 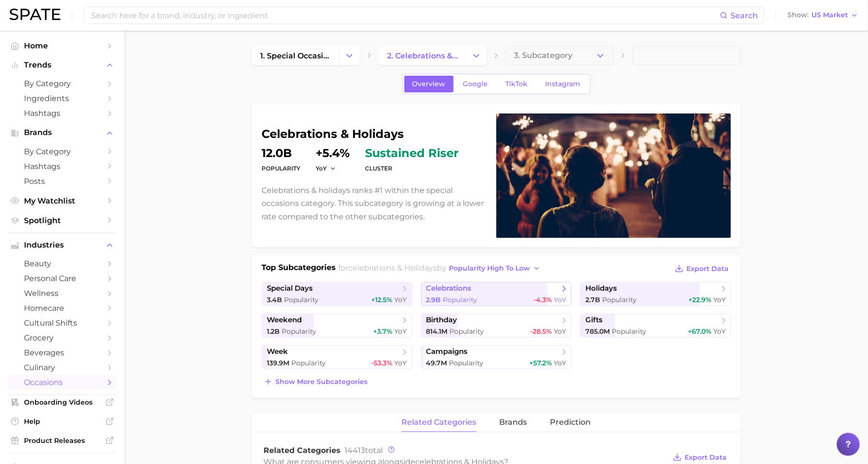 What do you see at coordinates (744, 15) in the screenshot?
I see `span: Search` at bounding box center [744, 15].